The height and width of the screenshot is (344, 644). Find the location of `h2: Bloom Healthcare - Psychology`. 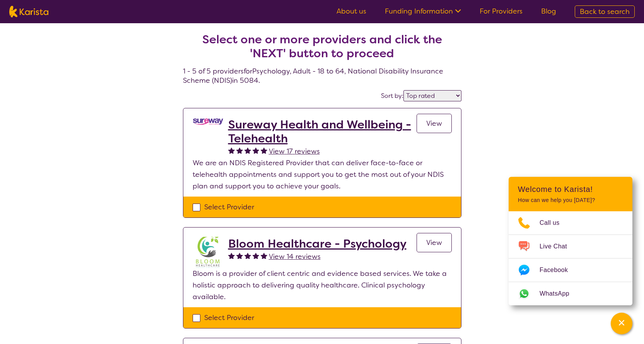

h2: Bloom Healthcare - Psychology is located at coordinates (317, 244).